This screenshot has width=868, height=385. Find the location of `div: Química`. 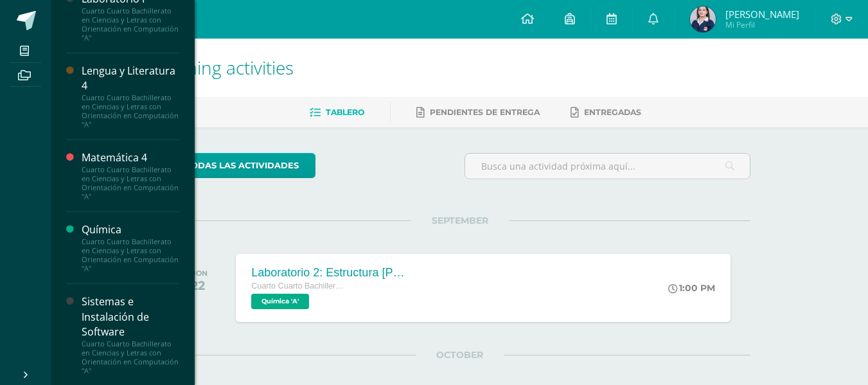

div: Química is located at coordinates (131, 230).